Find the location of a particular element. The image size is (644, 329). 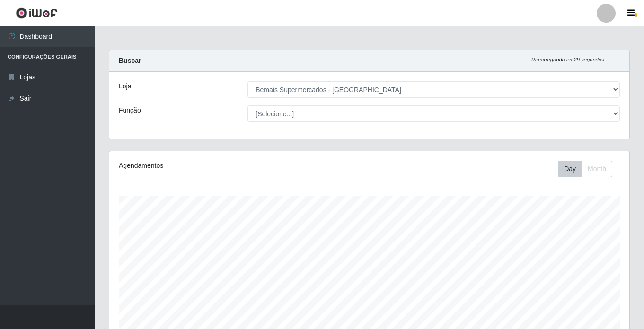

div: Toolbar with button groups is located at coordinates (588, 168).